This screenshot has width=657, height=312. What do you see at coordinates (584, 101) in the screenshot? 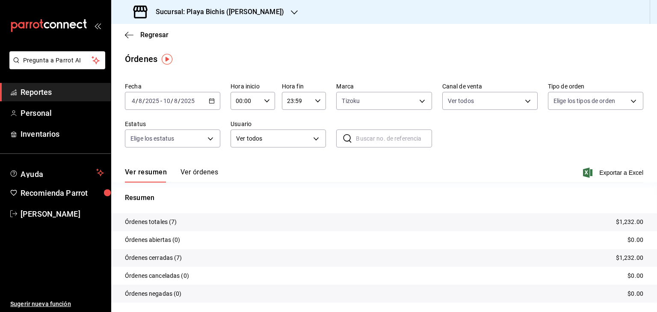
I see `span: Elige los tipos de orden` at bounding box center [584, 101].